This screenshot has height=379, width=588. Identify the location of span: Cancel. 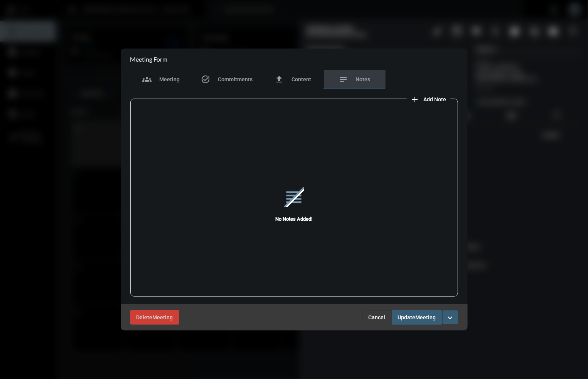
(377, 317).